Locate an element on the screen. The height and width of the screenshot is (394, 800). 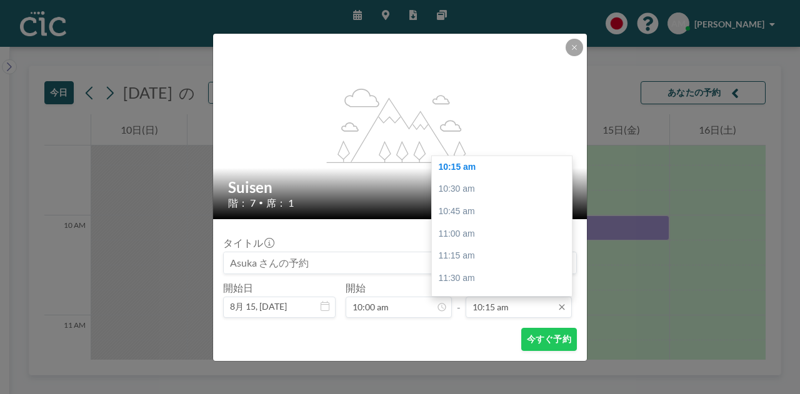
input: Asuka さんの予約 is located at coordinates (400, 263).